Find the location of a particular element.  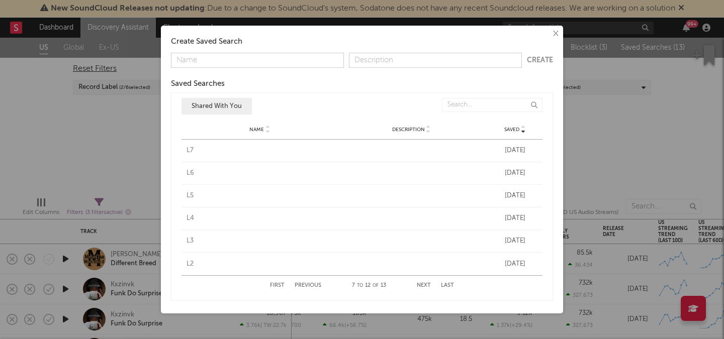

span: Description is located at coordinates (408, 130).